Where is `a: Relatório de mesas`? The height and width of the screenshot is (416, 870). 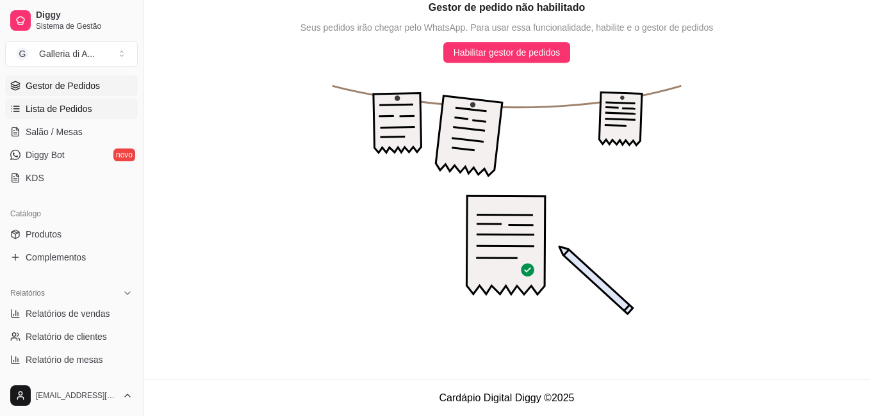 a: Relatório de mesas is located at coordinates (71, 360).